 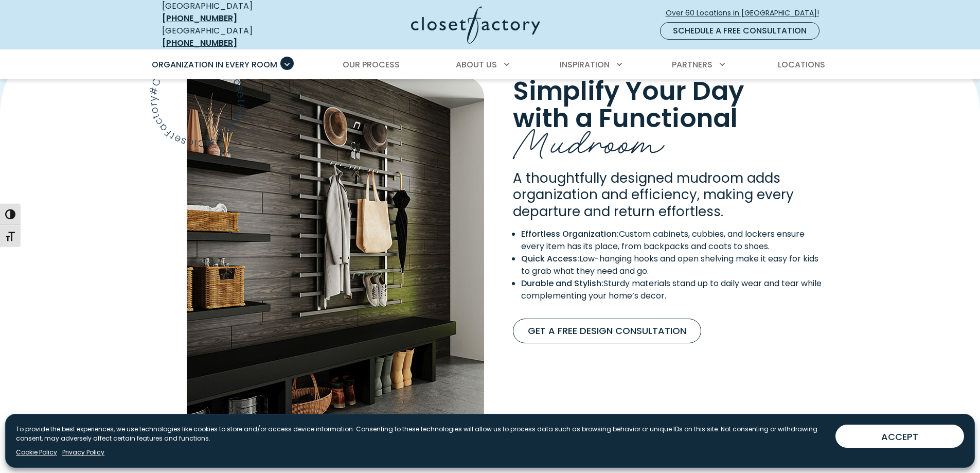 What do you see at coordinates (625, 118) in the screenshot?
I see `span: with a Functional` at bounding box center [625, 118].